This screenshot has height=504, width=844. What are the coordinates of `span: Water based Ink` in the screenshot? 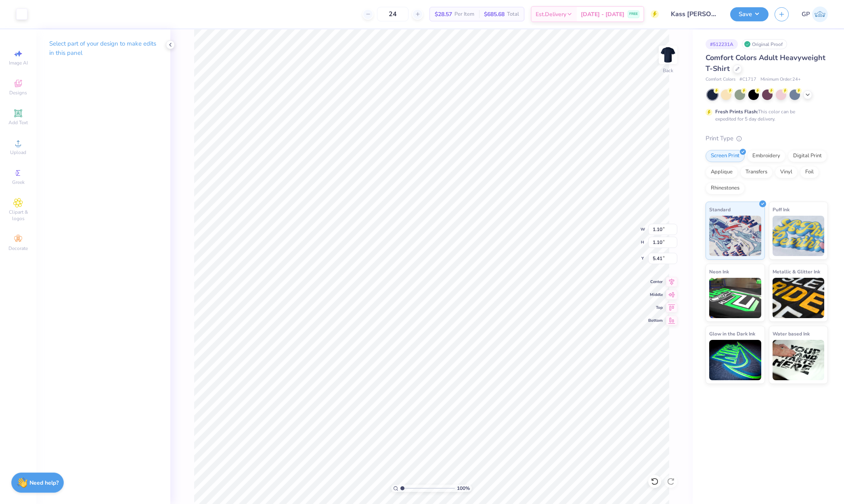 It's located at (791, 333).